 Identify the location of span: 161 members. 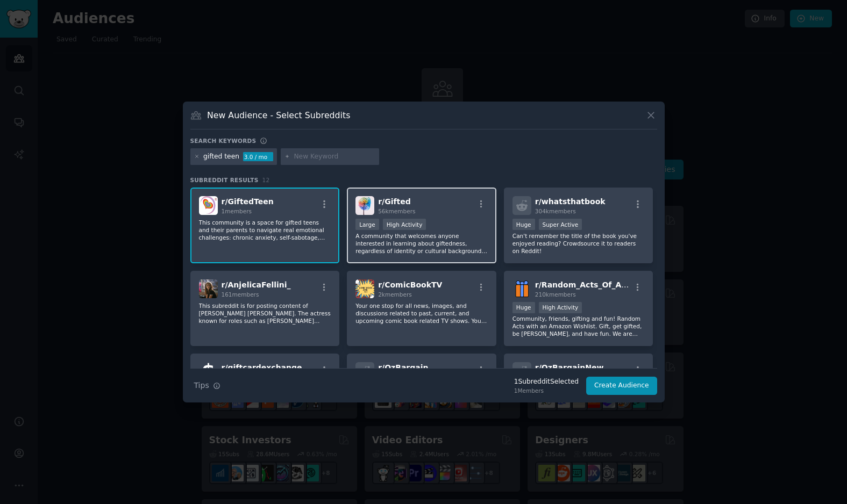
(241, 294).